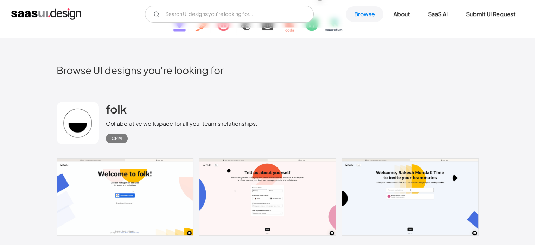  What do you see at coordinates (229, 14) in the screenshot?
I see `input: Search UI designs you're looking for...` at bounding box center [229, 14].